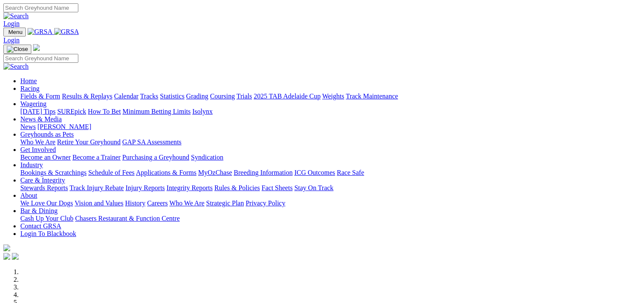 This screenshot has width=644, height=303. Describe the element at coordinates (265, 202) in the screenshot. I see `a: Privacy Policy` at that location.